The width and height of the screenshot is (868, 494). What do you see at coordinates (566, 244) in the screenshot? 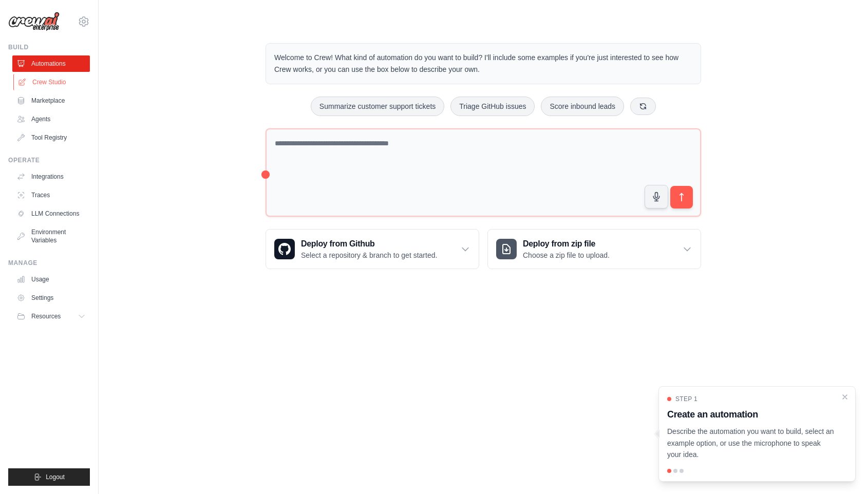
I see `h3: Deploy from zip file` at bounding box center [566, 244].